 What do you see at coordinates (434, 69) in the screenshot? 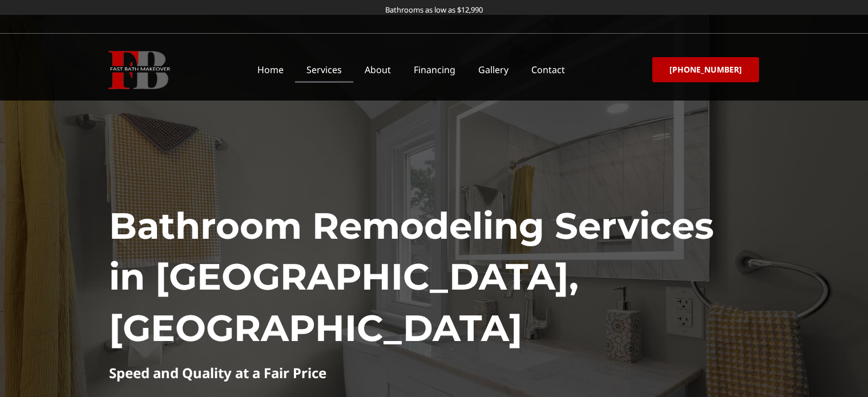
I see `a: Financing` at bounding box center [434, 69].